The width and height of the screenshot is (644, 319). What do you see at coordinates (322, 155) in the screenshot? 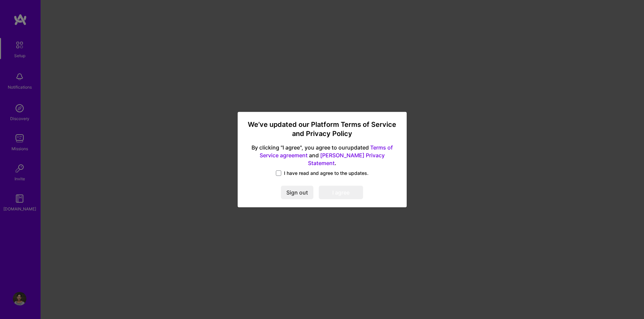
I see `span: By clicking "I agree", you agree to our updated and .` at bounding box center [322, 155].